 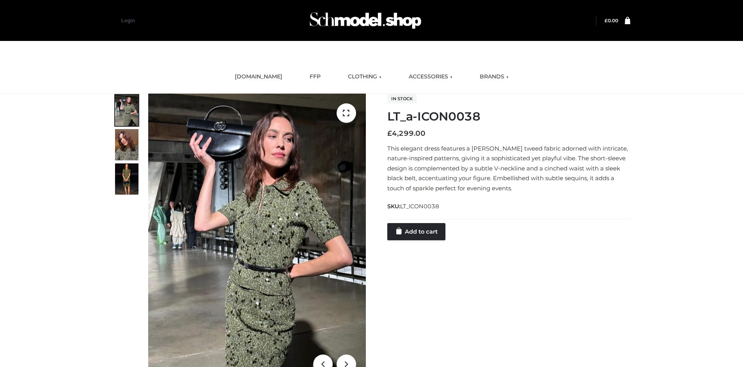 I want to click on h1: LT_a-ICON0038, so click(x=509, y=117).